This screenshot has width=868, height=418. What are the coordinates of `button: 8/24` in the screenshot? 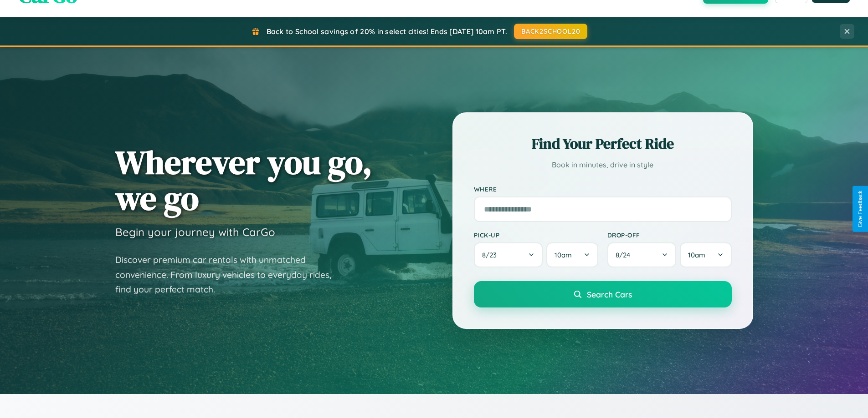 It's located at (642, 255).